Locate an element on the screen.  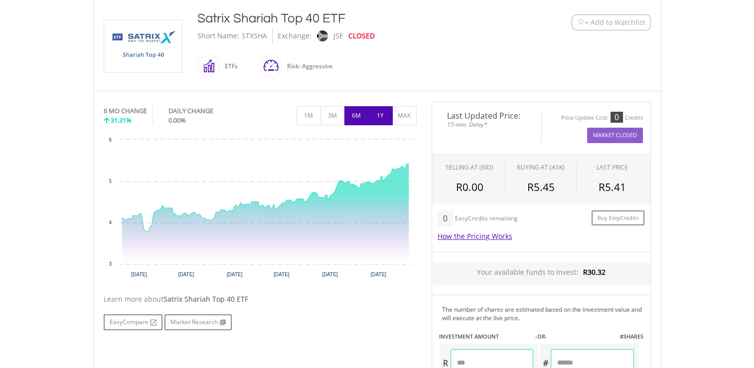
span: 15-min. Delay* is located at coordinates (486, 124).